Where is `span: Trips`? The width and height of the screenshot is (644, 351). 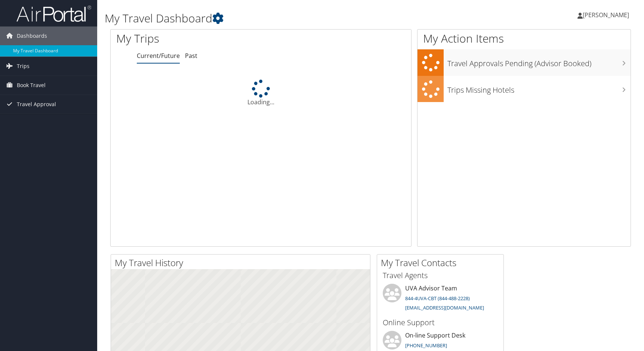 span: Trips is located at coordinates (23, 66).